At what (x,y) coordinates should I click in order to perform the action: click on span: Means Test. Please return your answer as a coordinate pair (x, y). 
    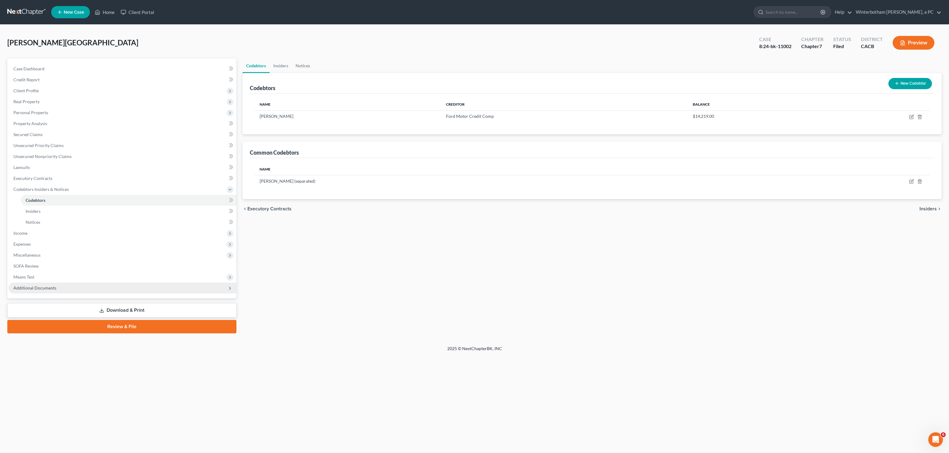
    Looking at the image, I should click on (24, 277).